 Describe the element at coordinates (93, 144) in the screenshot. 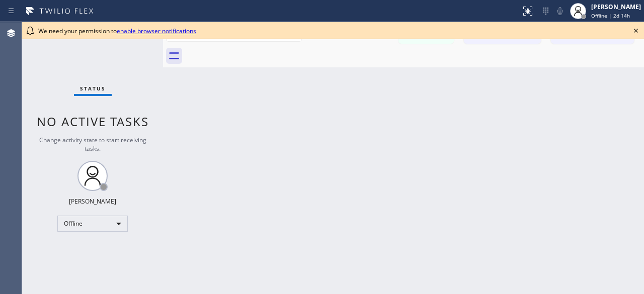

I see `span: Change activity state to start receiving tasks.` at that location.